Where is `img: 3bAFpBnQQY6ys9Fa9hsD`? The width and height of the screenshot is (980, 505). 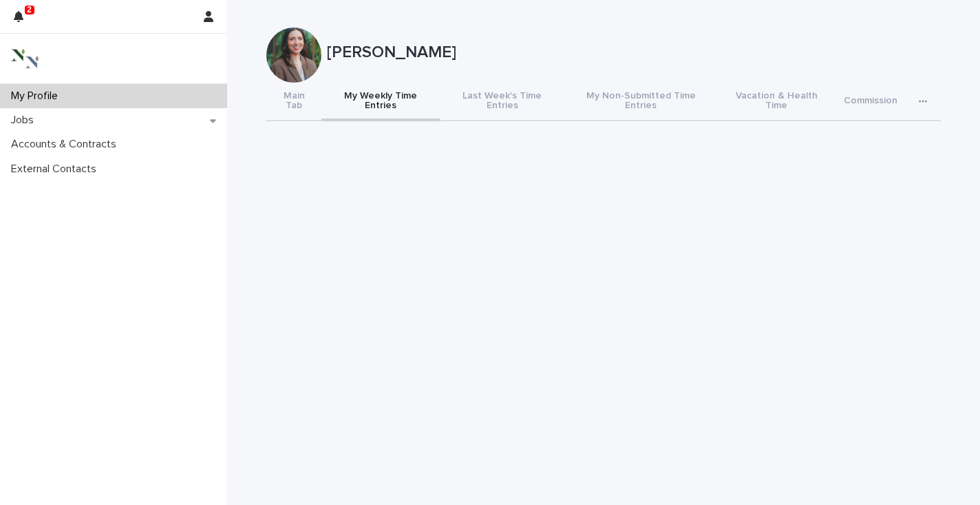
img: 3bAFpBnQQY6ys9Fa9hsD is located at coordinates (25, 59).